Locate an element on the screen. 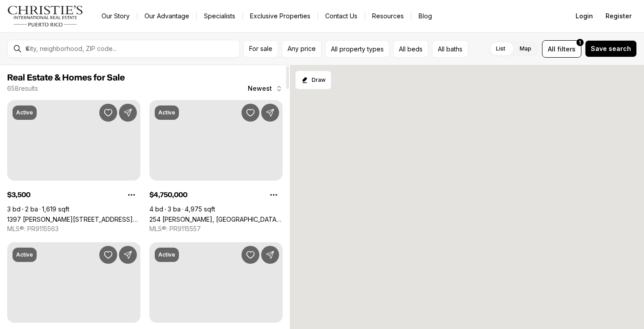 The width and height of the screenshot is (644, 329). button: Start drawing is located at coordinates (313, 80).